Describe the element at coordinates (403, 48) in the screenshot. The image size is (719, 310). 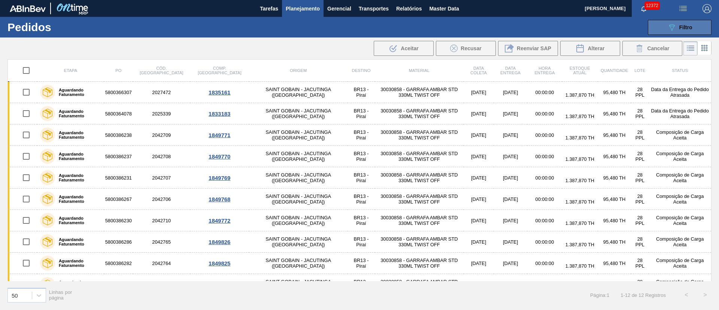
I see `button: Aceitar` at that location.